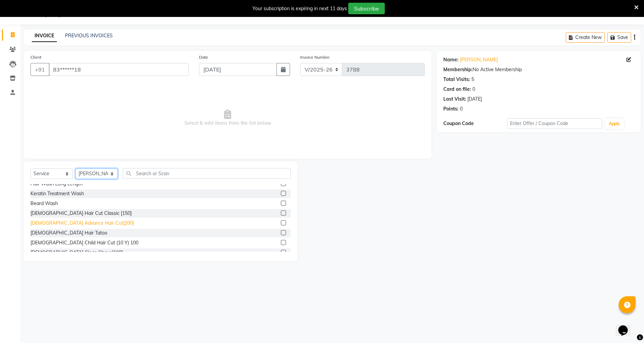 This screenshot has width=644, height=343. What do you see at coordinates (615, 123) in the screenshot?
I see `button: Apply` at bounding box center [615, 123].